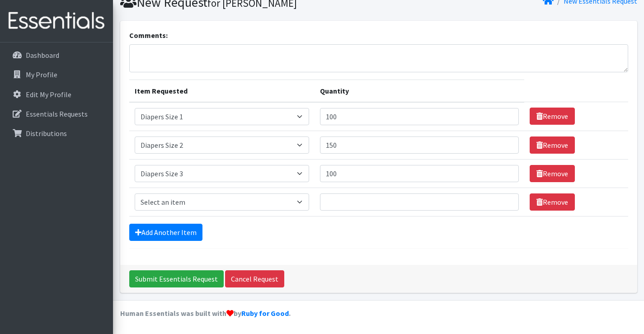 The width and height of the screenshot is (644, 334). Describe the element at coordinates (222, 91) in the screenshot. I see `th: Item Requested` at that location.